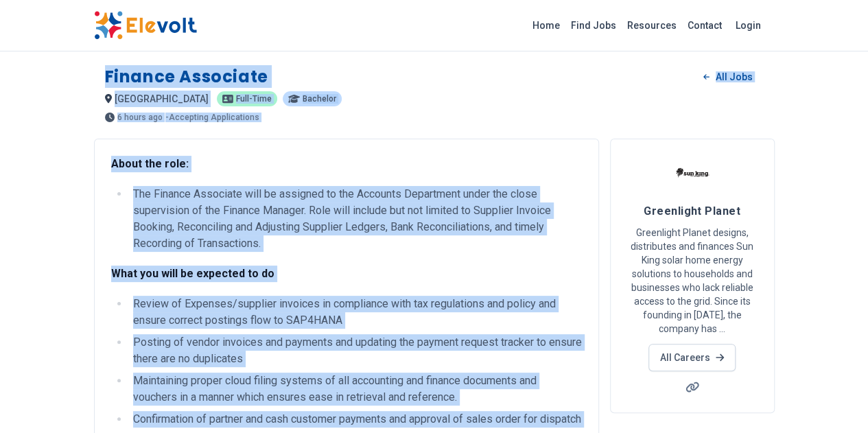 The width and height of the screenshot is (868, 433). Describe the element at coordinates (691, 210) in the screenshot. I see `span: Greenlight Planet` at that location.